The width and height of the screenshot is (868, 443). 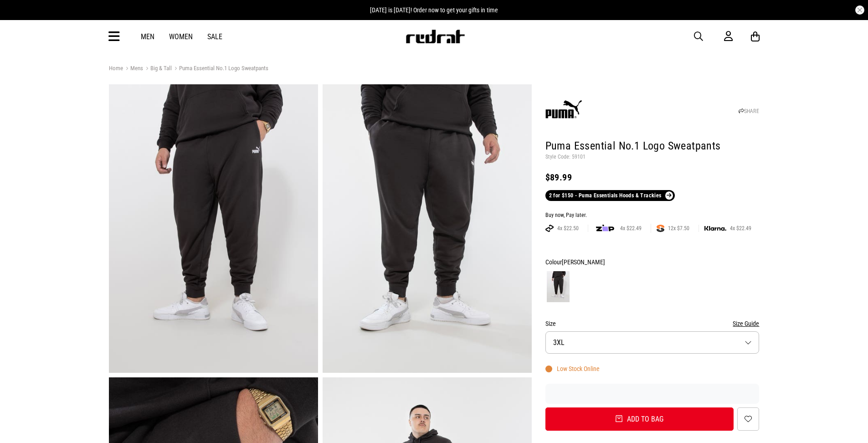 I want to click on span: 12x $7.50, so click(x=678, y=229).